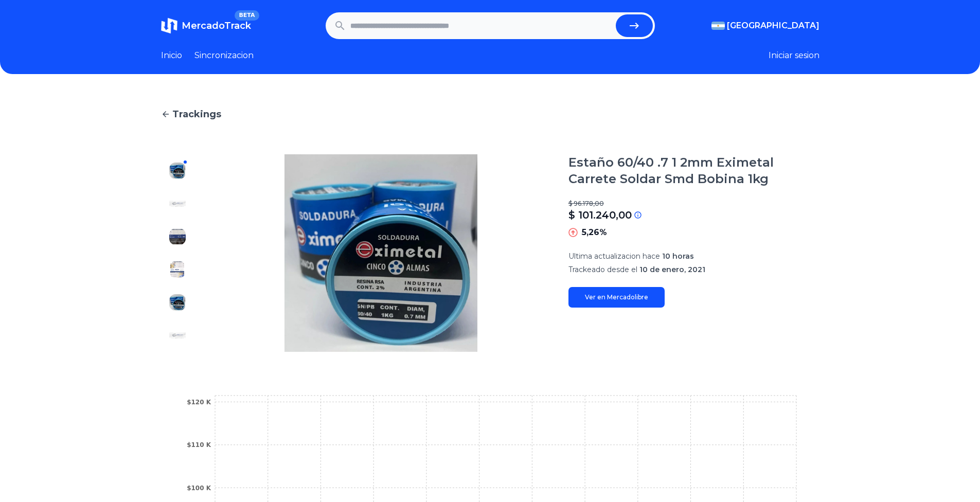 This screenshot has width=980, height=502. Describe the element at coordinates (490, 115) in the screenshot. I see `a: Trackings` at that location.